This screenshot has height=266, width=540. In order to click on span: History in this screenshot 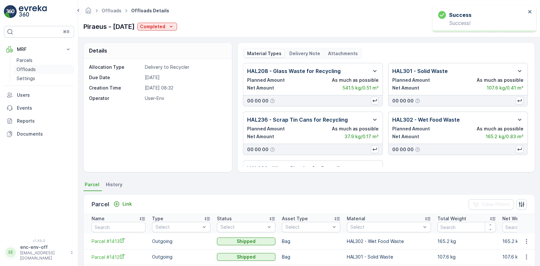, I will do `click(114, 185)`.